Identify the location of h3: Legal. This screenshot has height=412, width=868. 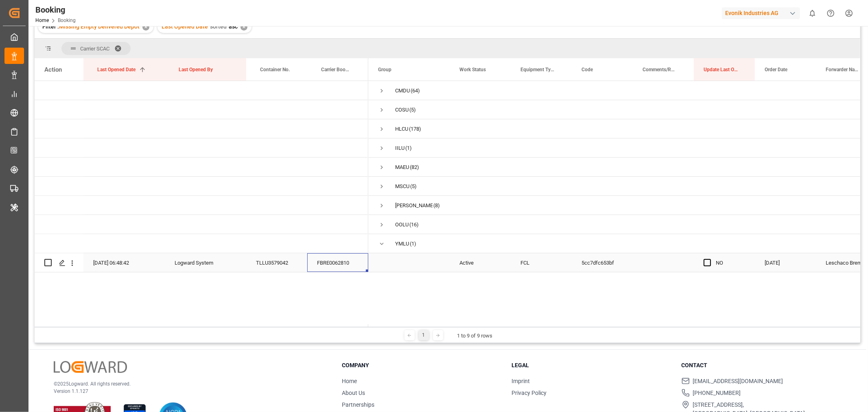
(592, 366).